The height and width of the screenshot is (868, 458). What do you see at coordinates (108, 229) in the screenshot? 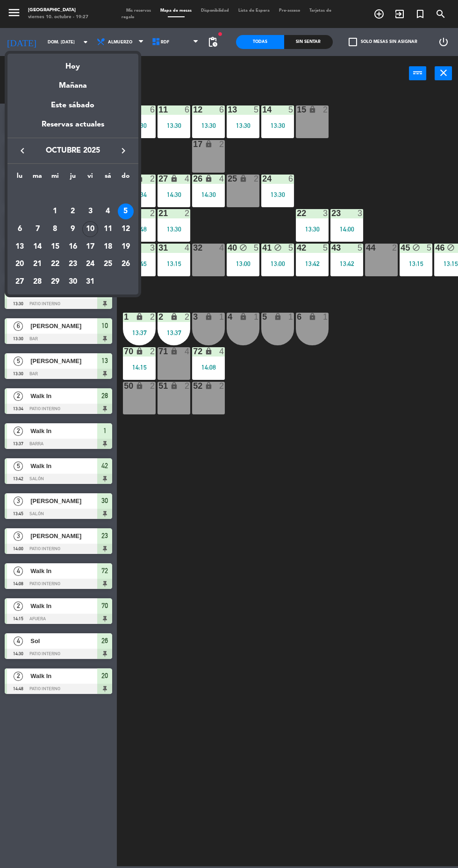
I see `div: 11` at bounding box center [108, 229].